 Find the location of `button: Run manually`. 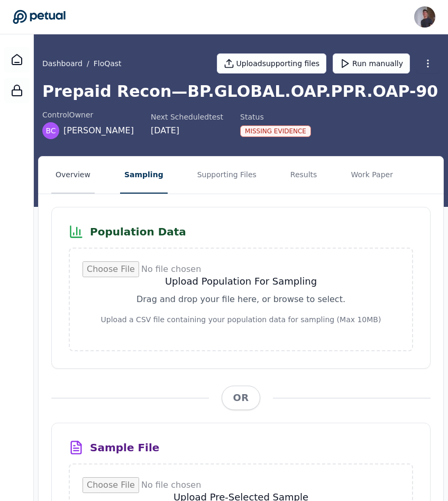

button: Run manually is located at coordinates (371, 63).